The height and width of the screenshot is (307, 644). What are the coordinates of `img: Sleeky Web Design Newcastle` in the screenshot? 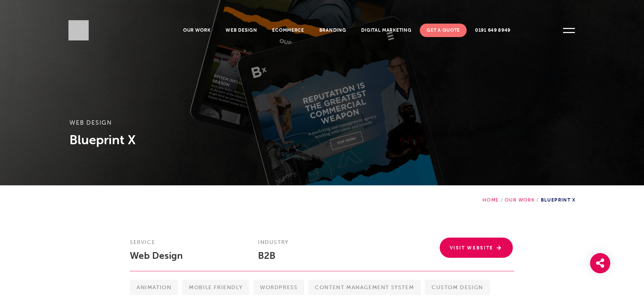 It's located at (78, 30).